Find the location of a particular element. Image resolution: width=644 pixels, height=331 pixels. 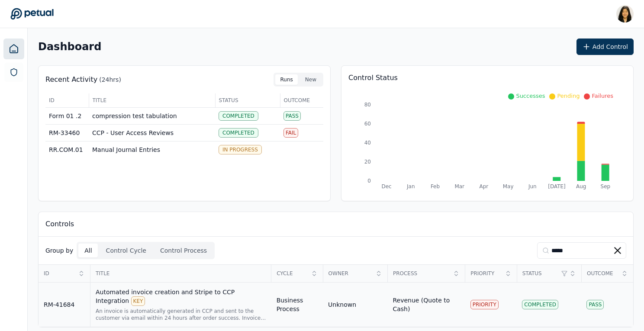

div: In Progress is located at coordinates (240, 149).